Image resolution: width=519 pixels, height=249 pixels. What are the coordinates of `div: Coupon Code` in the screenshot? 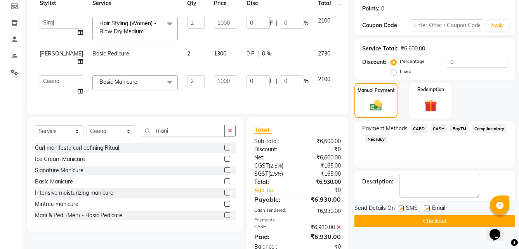 It's located at (386, 25).